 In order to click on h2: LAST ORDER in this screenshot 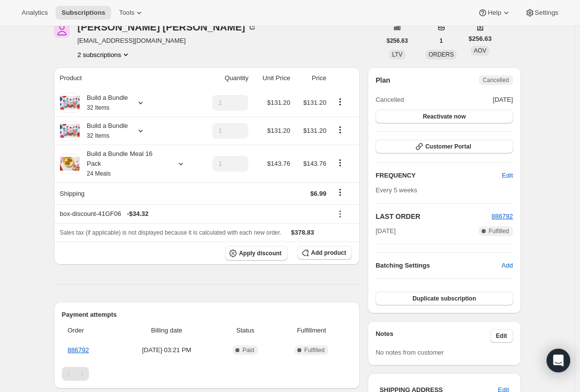, I will do `click(434, 216)`.